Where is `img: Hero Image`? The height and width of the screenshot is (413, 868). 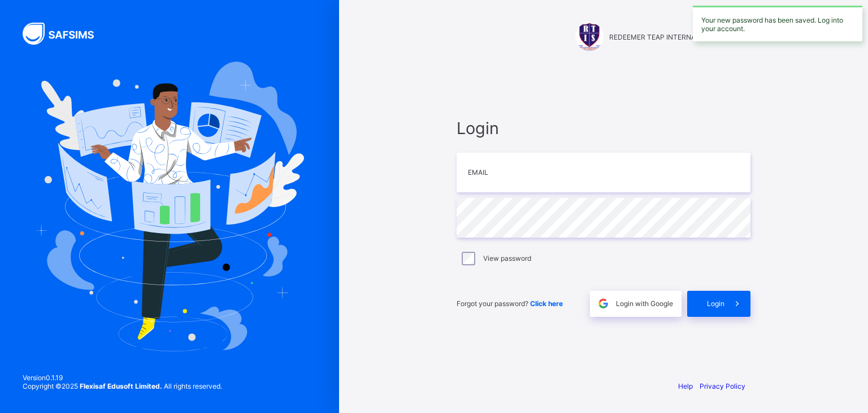 img: Hero Image is located at coordinates (169, 206).